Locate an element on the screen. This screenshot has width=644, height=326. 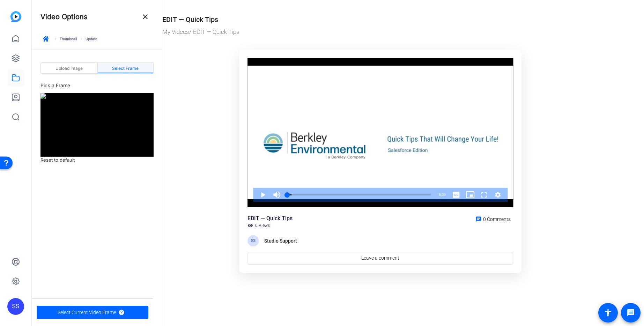
img: blue-gradient.svg is located at coordinates (16, 16).